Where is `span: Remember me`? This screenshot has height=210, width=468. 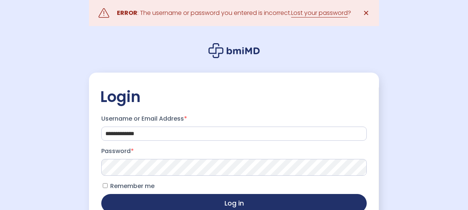 span: Remember me is located at coordinates (132, 186).